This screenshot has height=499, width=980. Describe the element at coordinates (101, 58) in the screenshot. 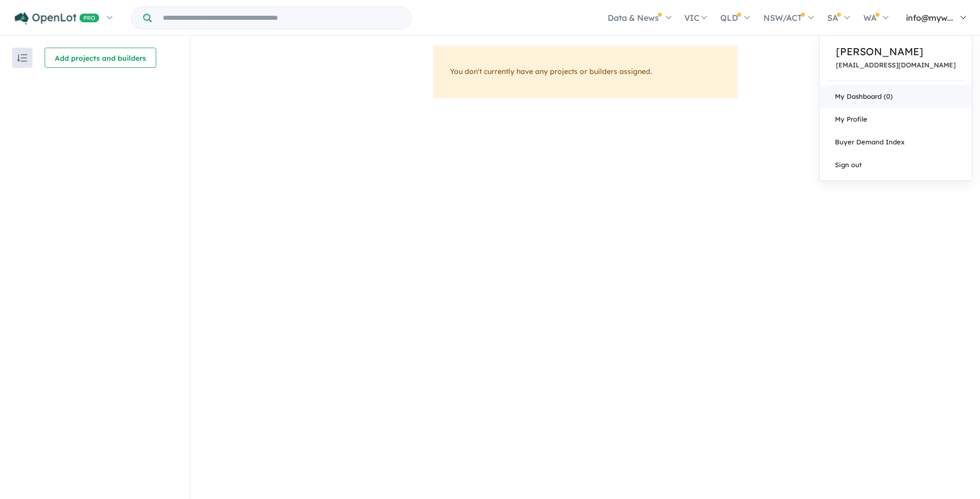

I see `button: Add projects and builders` at that location.